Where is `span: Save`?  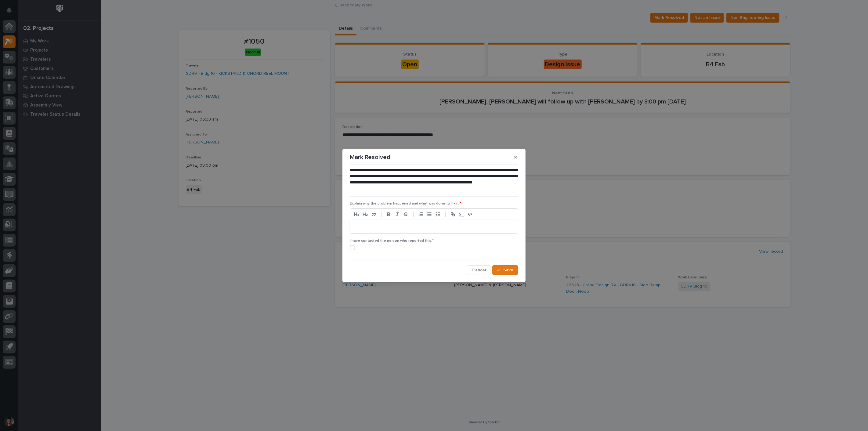 span: Save is located at coordinates (508, 270).